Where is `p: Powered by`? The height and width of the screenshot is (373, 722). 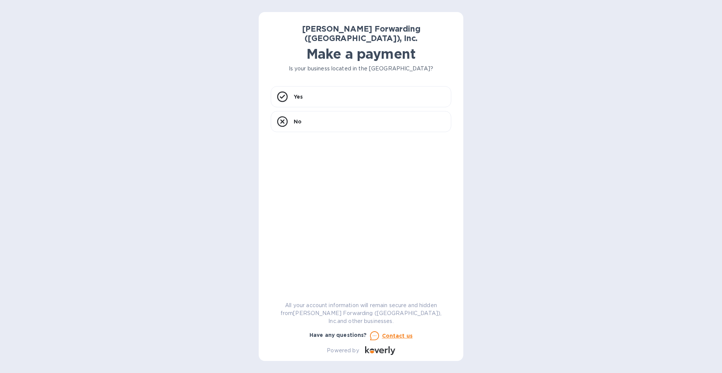
p: Powered by is located at coordinates (343, 350).